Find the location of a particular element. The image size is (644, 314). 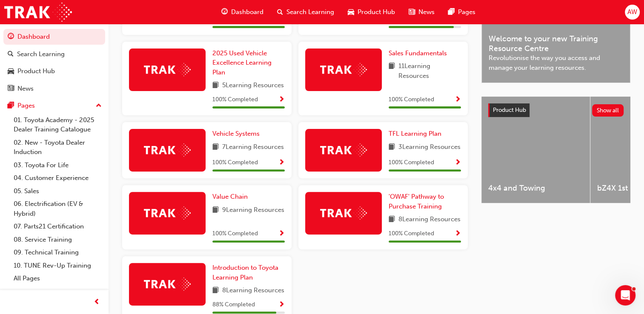

a: All Pages is located at coordinates (58, 278).